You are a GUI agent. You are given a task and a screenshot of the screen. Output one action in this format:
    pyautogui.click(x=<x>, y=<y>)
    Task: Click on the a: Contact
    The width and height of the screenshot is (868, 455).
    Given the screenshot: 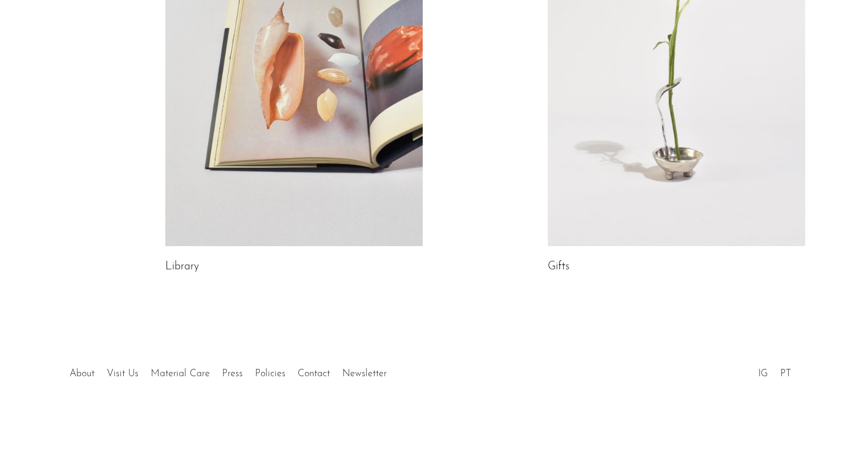 What is the action you would take?
    pyautogui.click(x=313, y=374)
    